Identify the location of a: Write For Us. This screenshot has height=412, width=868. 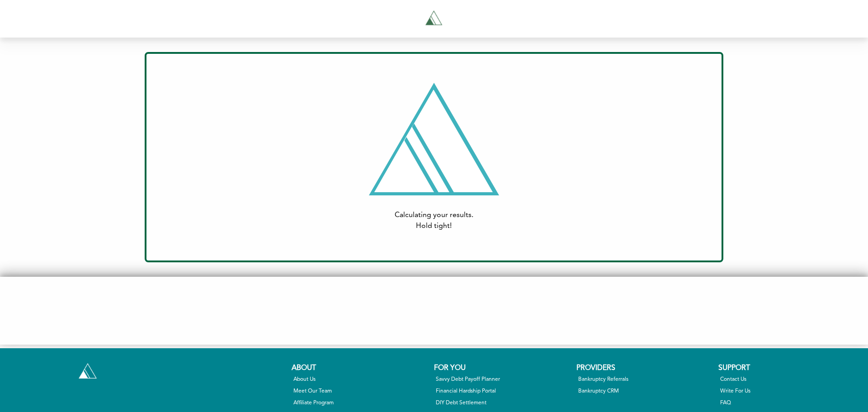
(787, 392).